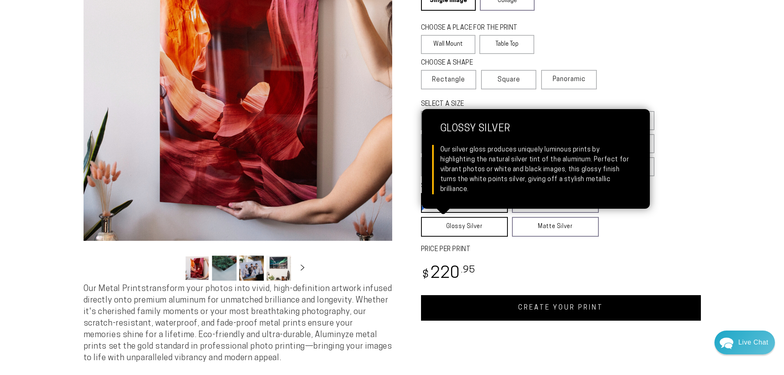  What do you see at coordinates (197, 268) in the screenshot?
I see `button: Load image 1 in gallery view` at bounding box center [197, 268].